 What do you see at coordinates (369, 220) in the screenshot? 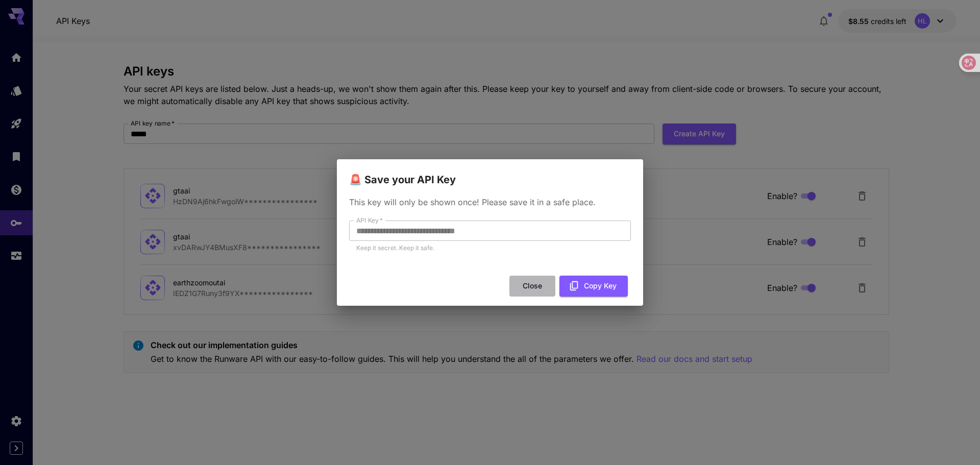
I see `label: API Key` at bounding box center [369, 220].